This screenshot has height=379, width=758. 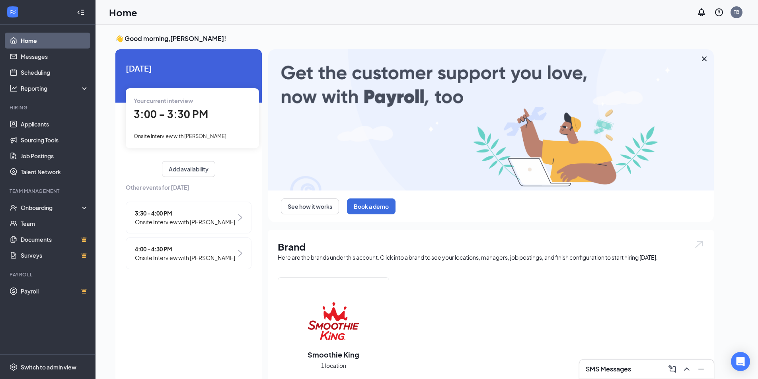 I want to click on img: Smoothie King, so click(x=333, y=321).